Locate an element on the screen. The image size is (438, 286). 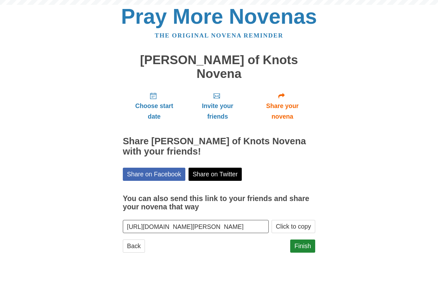
span: Share your novena is located at coordinates (282, 111).